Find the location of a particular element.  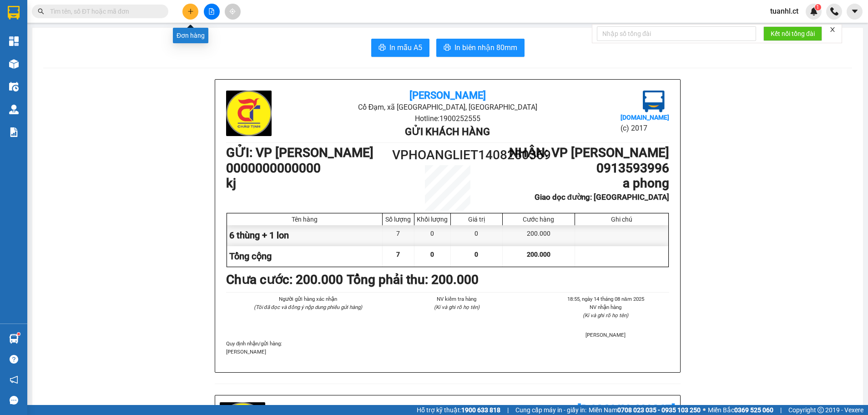

span: In mẫu A5 is located at coordinates (406, 47).